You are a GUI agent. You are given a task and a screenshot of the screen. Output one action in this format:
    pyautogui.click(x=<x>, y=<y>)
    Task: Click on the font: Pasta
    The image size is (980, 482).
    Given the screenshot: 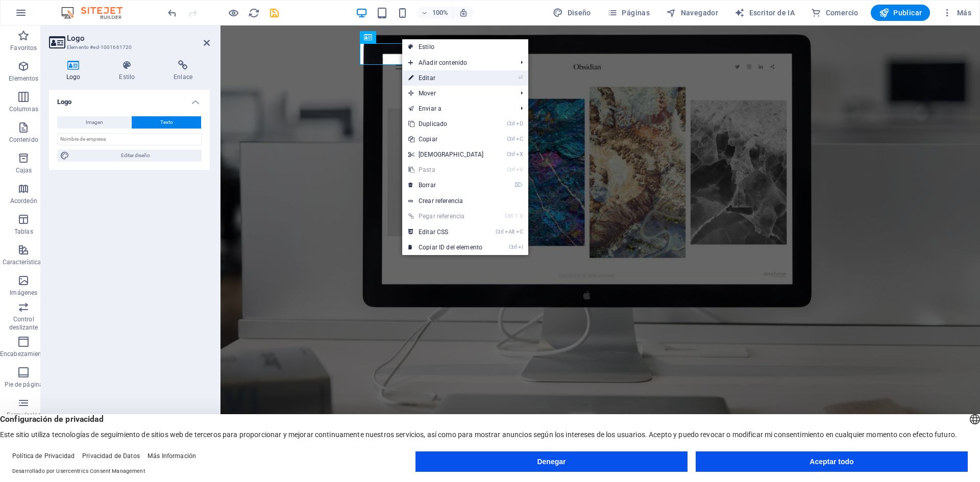 What is the action you would take?
    pyautogui.click(x=426, y=170)
    